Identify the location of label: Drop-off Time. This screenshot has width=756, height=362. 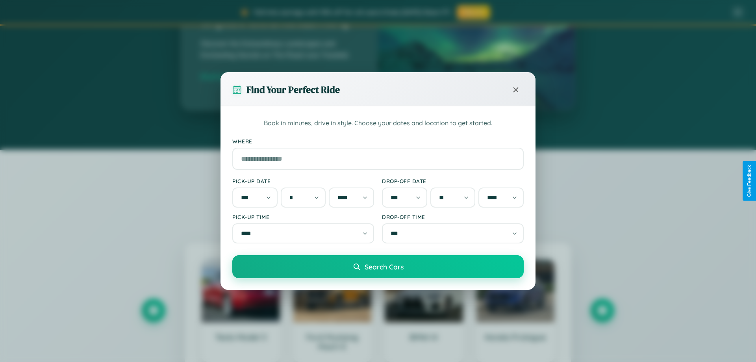
(453, 216).